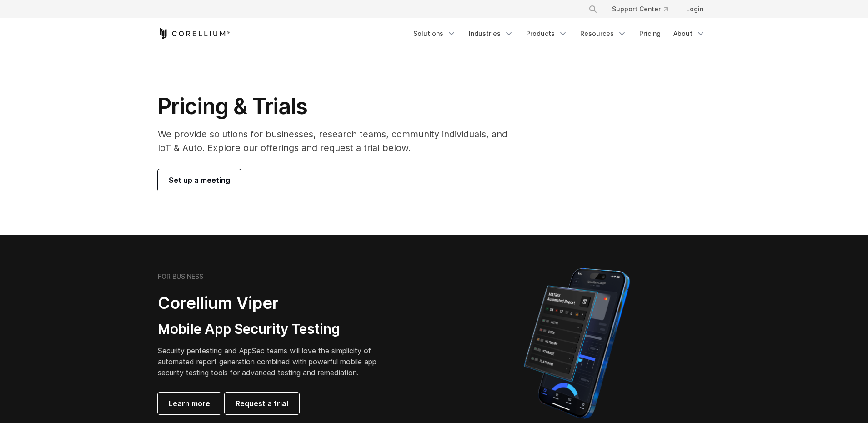  What do you see at coordinates (274, 303) in the screenshot?
I see `h2: Corellium Viper` at bounding box center [274, 303].